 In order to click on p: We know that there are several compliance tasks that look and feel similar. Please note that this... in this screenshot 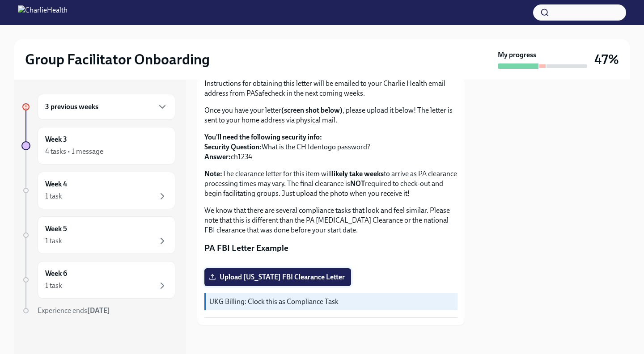, I will do `click(331, 221)`.